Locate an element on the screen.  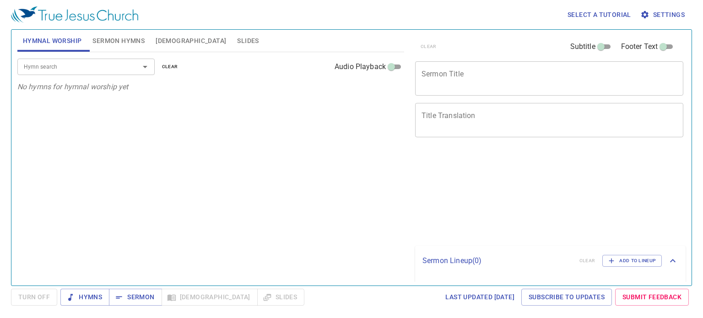
span: Hymns is located at coordinates (85, 297).